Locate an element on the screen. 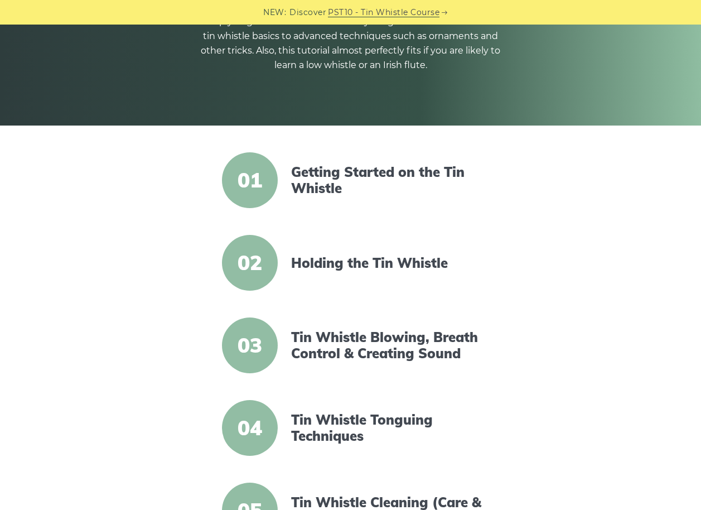 The width and height of the screenshot is (701, 510). span: NEW: is located at coordinates (274, 12).